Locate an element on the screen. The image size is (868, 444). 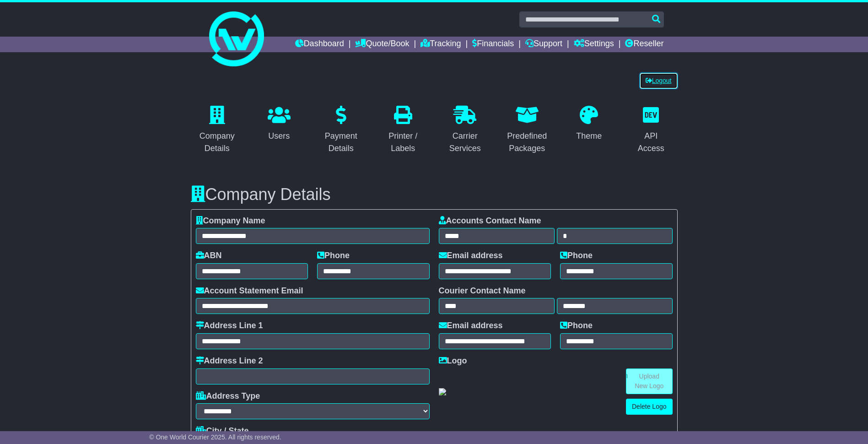
div: Theme is located at coordinates (589, 136).